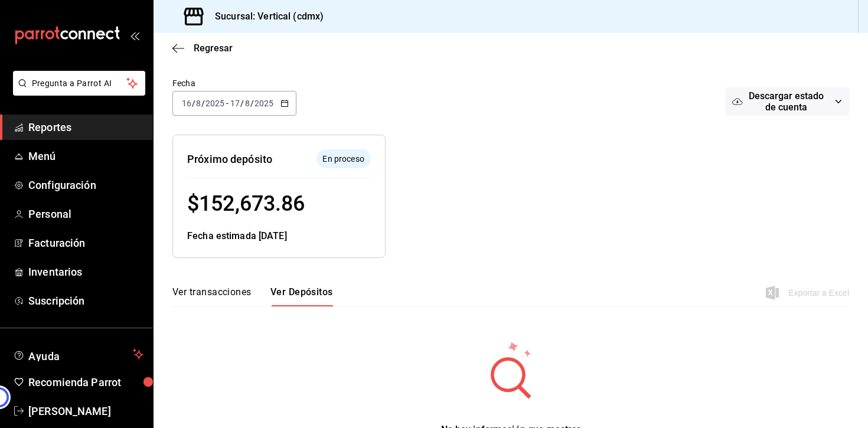  Describe the element at coordinates (787, 102) in the screenshot. I see `span: Descargar estado de cuenta` at that location.